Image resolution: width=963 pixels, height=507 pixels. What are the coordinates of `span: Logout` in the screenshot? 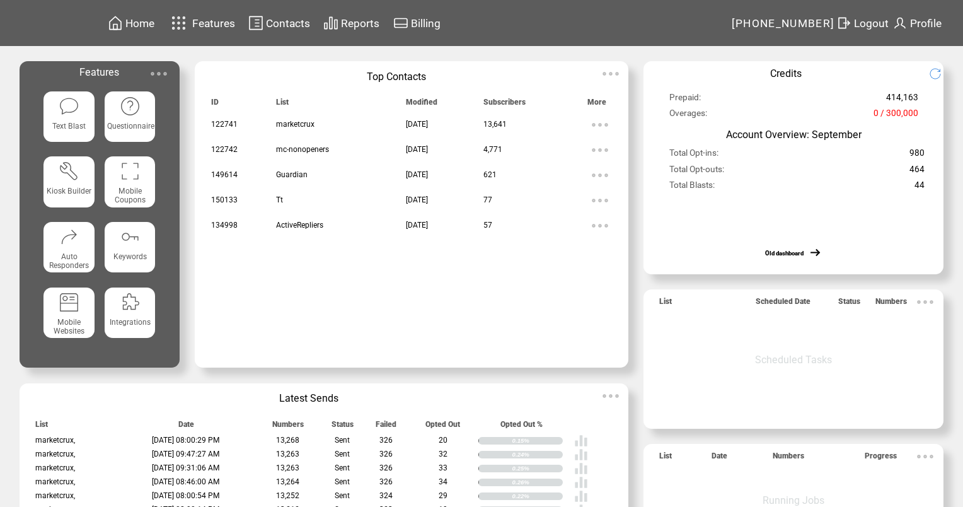 It's located at (871, 23).